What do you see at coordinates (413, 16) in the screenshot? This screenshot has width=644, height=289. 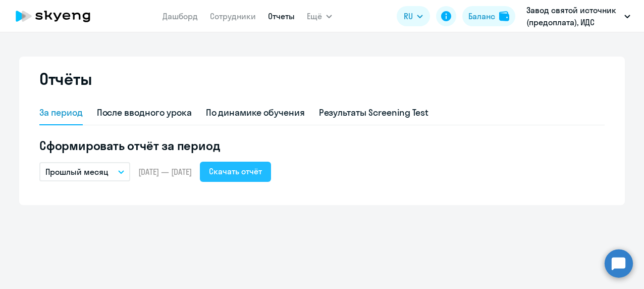 I see `button: RU` at bounding box center [413, 16].